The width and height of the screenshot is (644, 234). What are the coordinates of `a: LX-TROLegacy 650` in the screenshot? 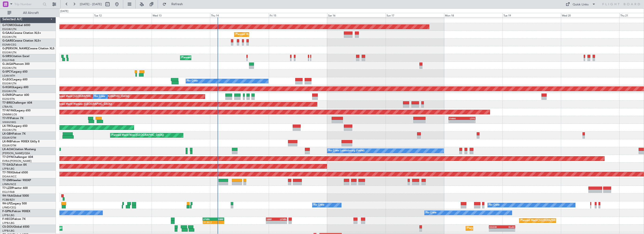 It's located at (15, 126).